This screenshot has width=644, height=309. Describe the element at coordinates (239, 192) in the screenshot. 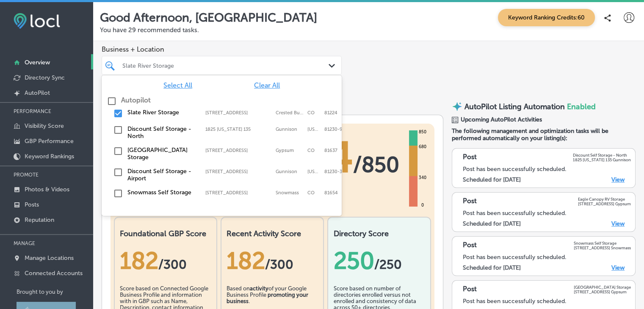

I see `label: 26870 Highway 82` at that location.